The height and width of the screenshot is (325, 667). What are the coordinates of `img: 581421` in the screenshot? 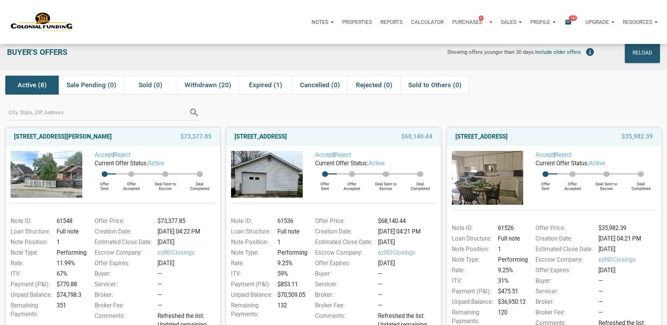 It's located at (488, 178).